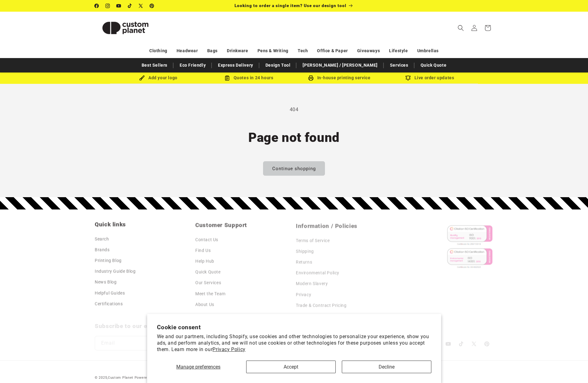 The width and height of the screenshot is (588, 383). Describe the element at coordinates (461, 28) in the screenshot. I see `summary: Search` at that location.